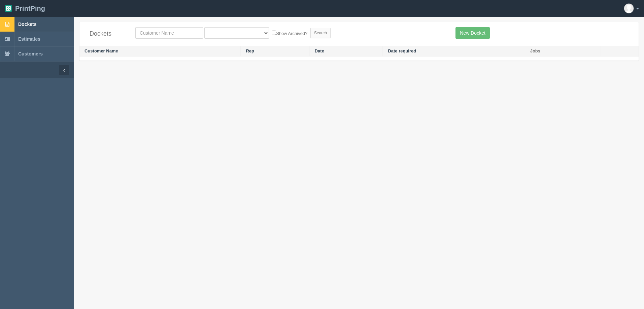 This screenshot has width=644, height=309. I want to click on span: Estimates, so click(29, 39).